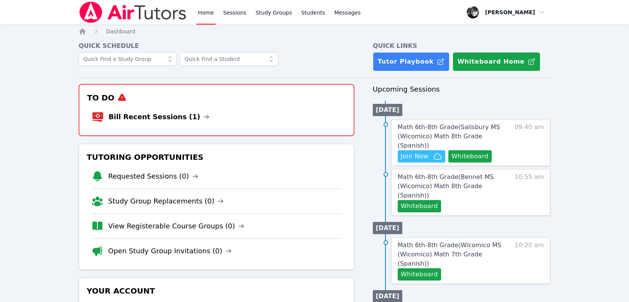  I want to click on span: 10:20 am, so click(529, 261).